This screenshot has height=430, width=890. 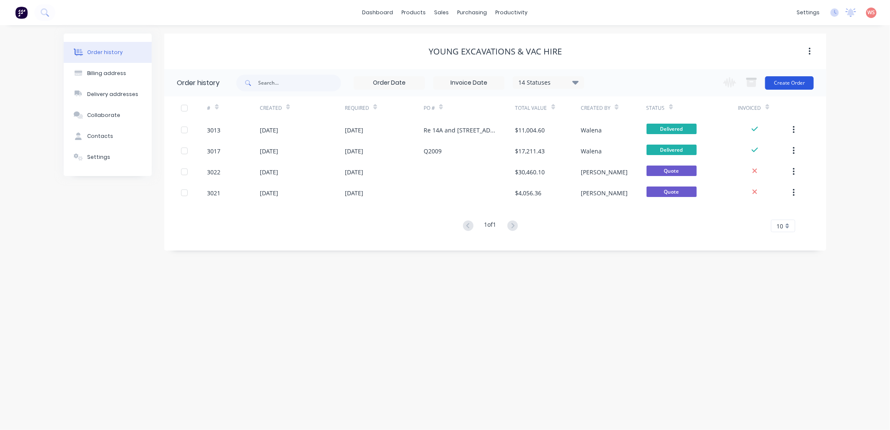 What do you see at coordinates (214, 151) in the screenshot?
I see `div: 3017` at bounding box center [214, 151].